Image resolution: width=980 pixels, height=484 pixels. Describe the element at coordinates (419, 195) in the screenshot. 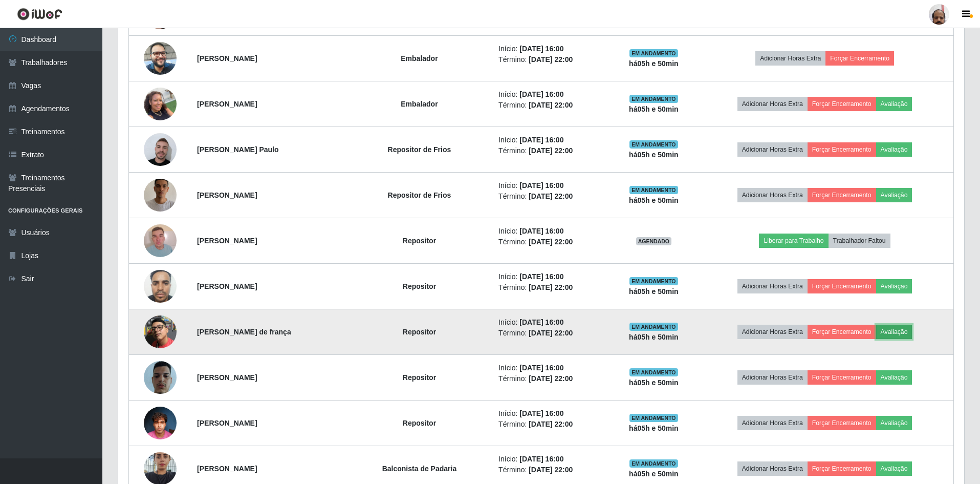

I see `strong: Repositor de Frios` at that location.